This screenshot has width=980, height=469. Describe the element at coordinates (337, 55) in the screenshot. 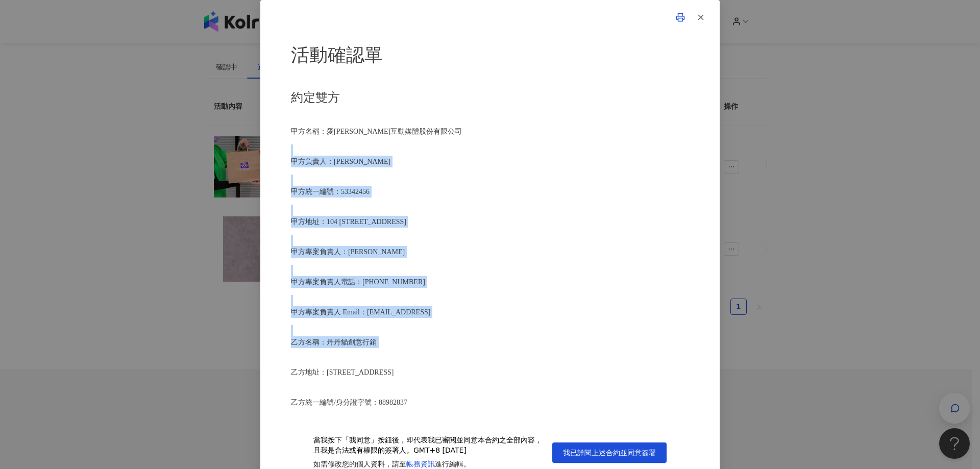

I see `span: 活動確認單` at that location.